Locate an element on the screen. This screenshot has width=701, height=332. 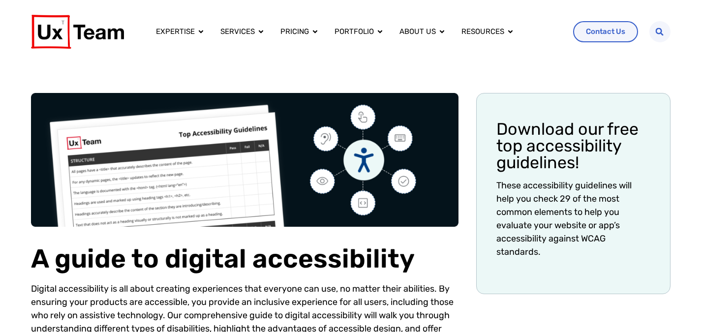
div: Search is located at coordinates (659, 31).